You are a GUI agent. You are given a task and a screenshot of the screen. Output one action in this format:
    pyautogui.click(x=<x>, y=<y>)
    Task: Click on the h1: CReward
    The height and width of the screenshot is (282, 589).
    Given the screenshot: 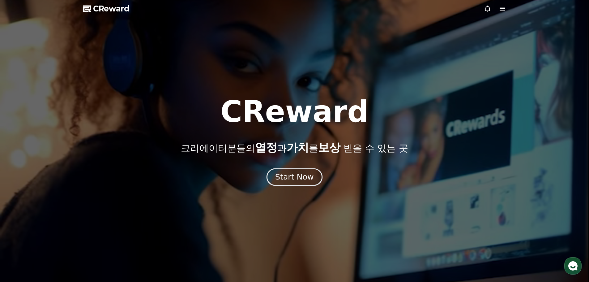 What is the action you would take?
    pyautogui.click(x=294, y=112)
    